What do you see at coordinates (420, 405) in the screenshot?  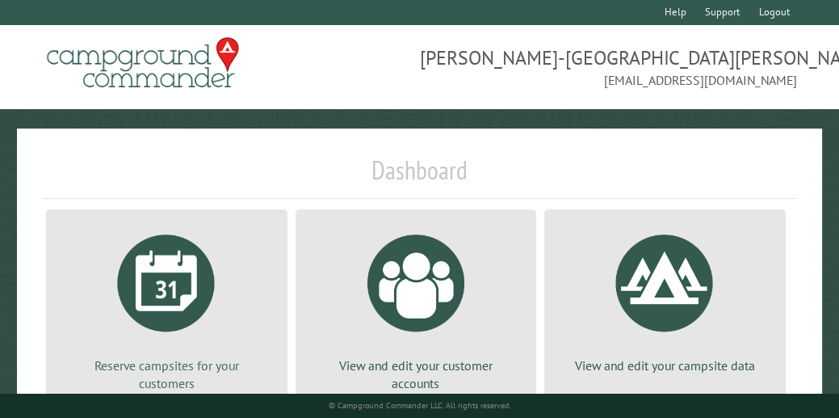 I see `small: © Campground Commander LLC. All rights reserved.` at bounding box center [420, 405].